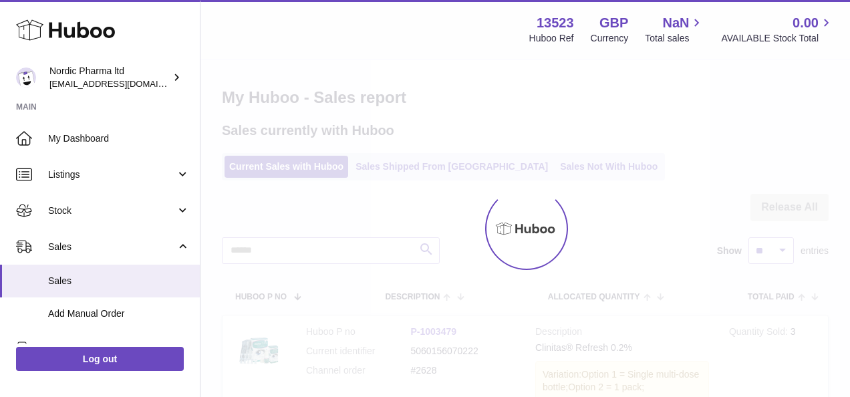 This screenshot has height=397, width=850. I want to click on span: Listings, so click(112, 174).